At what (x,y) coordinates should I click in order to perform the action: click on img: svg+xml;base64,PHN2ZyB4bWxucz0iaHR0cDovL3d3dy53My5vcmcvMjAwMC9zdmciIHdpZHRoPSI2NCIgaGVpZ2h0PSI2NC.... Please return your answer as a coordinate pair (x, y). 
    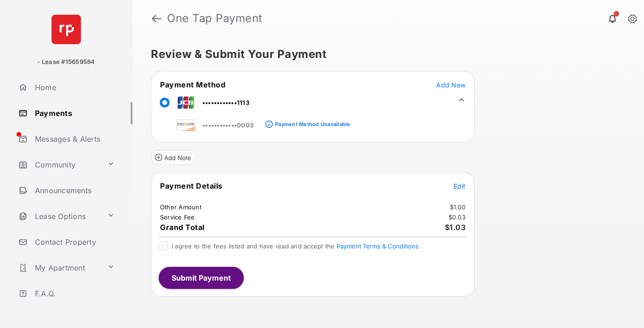
    Looking at the image, I should click on (66, 30).